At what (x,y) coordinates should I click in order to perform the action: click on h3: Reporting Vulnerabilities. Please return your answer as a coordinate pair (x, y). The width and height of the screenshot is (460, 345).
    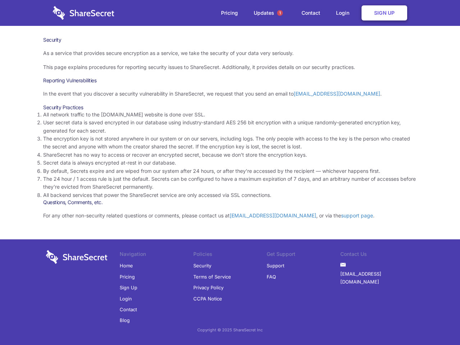
    Looking at the image, I should click on (230, 80).